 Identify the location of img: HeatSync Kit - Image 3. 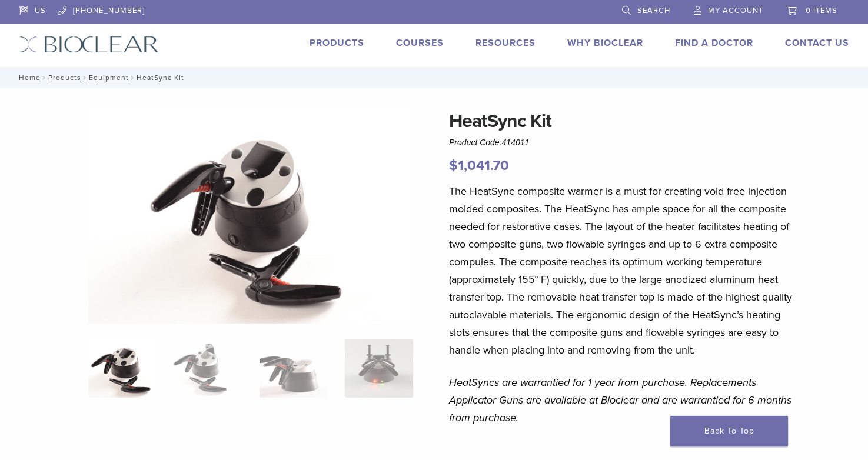
(293, 368).